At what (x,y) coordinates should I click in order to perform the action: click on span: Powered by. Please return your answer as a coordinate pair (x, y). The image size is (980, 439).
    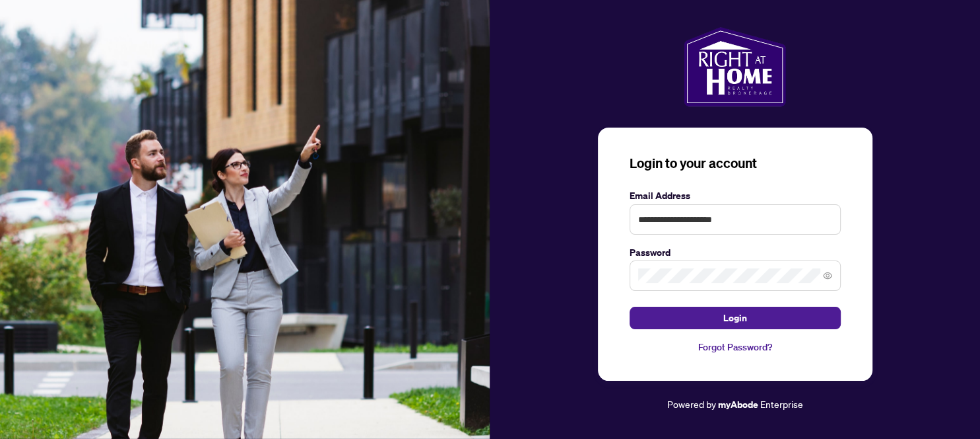
    Looking at the image, I should click on (691, 404).